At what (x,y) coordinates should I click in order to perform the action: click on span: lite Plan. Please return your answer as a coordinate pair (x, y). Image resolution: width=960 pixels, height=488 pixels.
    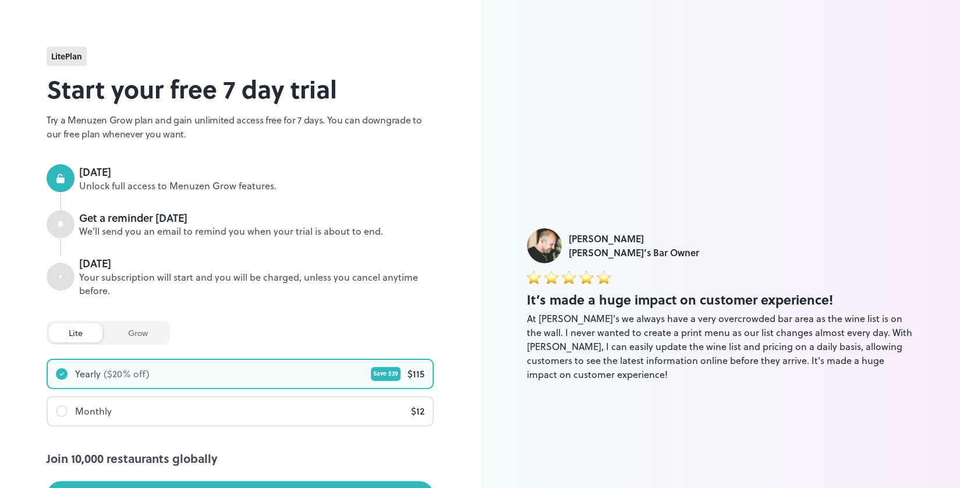
    Looking at the image, I should click on (66, 56).